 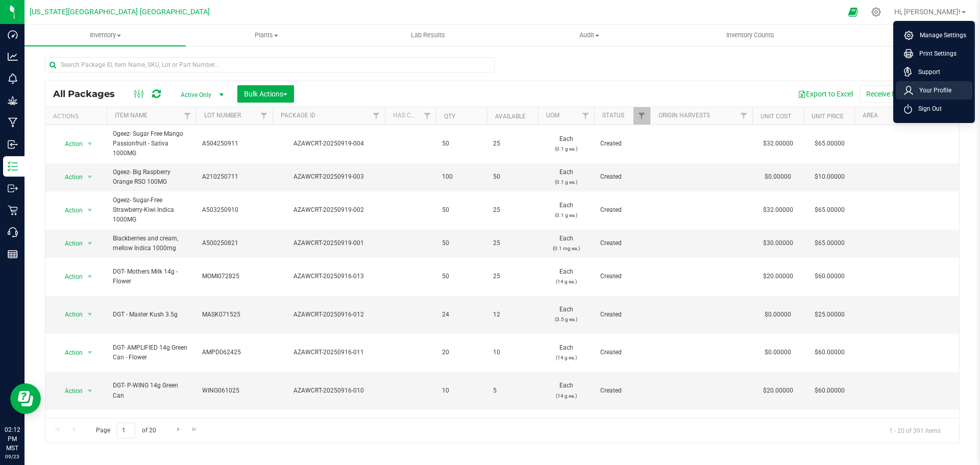 I want to click on td: $30.00000, so click(x=778, y=243).